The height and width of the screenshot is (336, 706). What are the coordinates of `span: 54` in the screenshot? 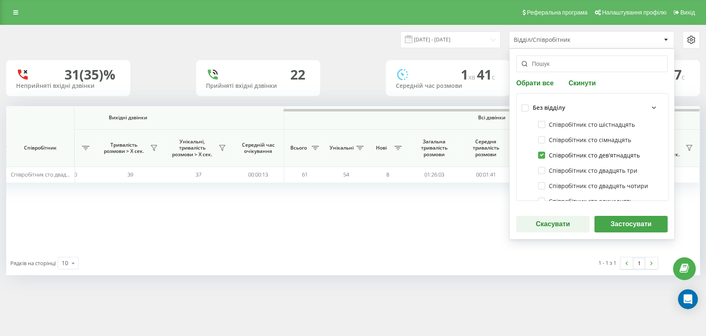 It's located at (346, 174).